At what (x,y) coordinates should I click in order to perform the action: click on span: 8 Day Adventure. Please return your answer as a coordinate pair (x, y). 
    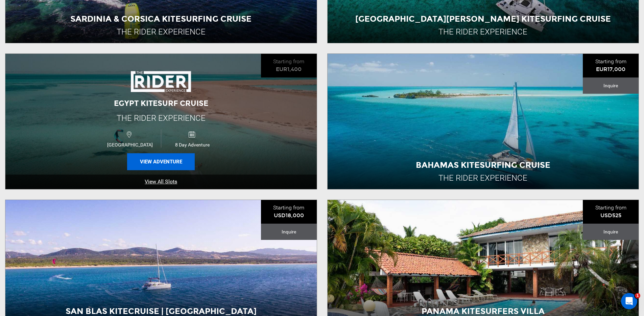
    Looking at the image, I should click on (192, 145).